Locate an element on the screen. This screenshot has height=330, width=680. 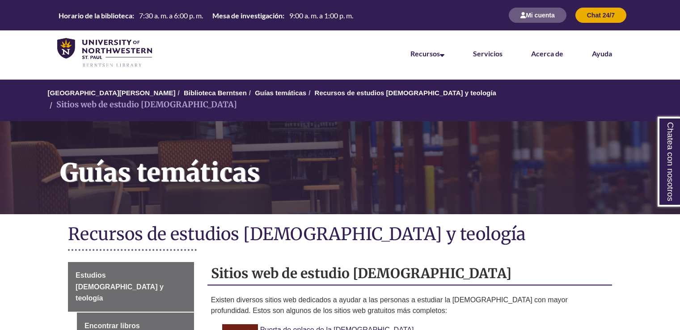
a: Mi cuenta is located at coordinates (538, 15).